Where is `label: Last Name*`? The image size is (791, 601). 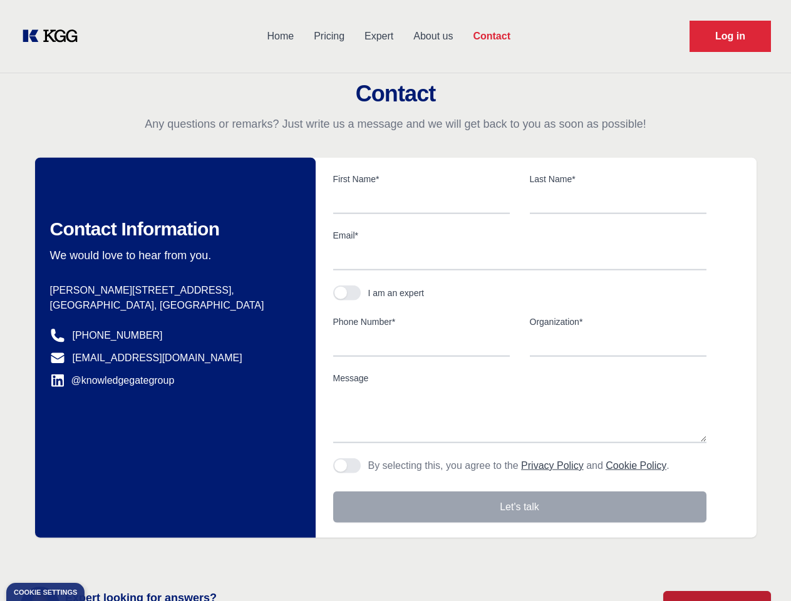
label: Last Name* is located at coordinates (618, 179).